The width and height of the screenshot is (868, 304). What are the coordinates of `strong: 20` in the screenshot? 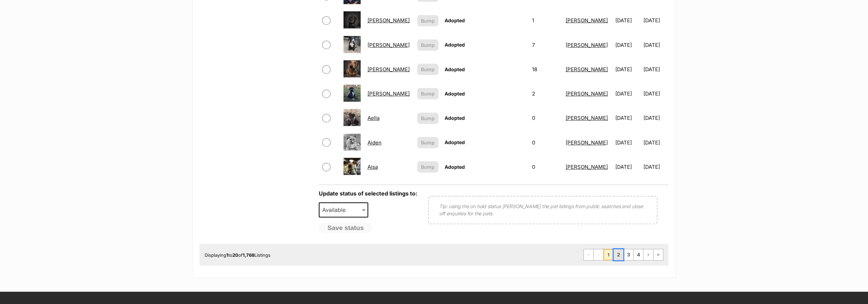 It's located at (235, 255).